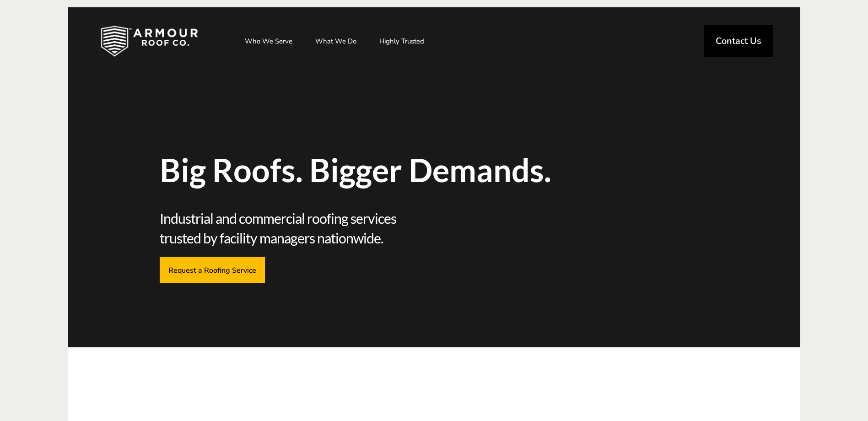 The width and height of the screenshot is (868, 421). Describe the element at coordinates (738, 41) in the screenshot. I see `a: Contact Us` at that location.